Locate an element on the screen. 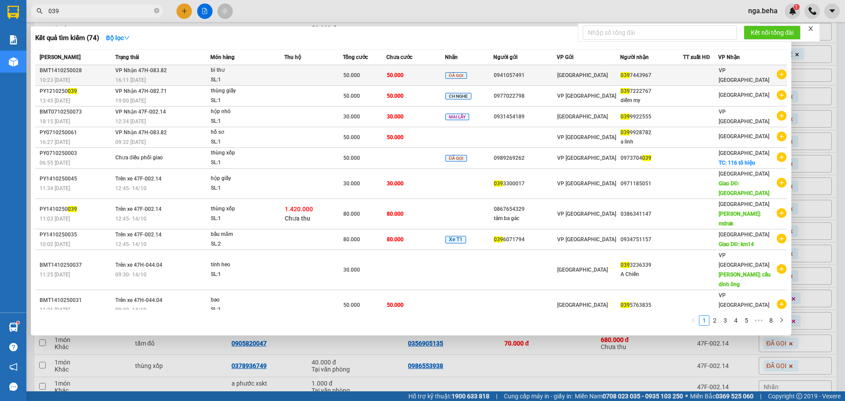 The image size is (845, 401). span: Món hàng is located at coordinates (222, 57).